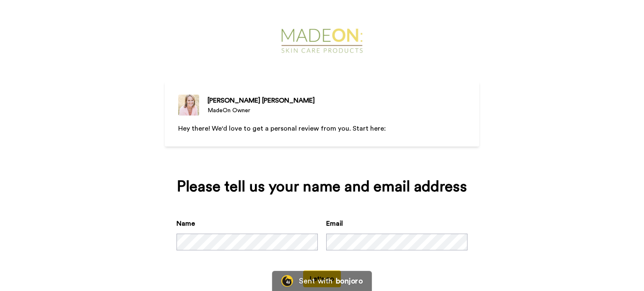 This screenshot has height=291, width=644. Describe the element at coordinates (282, 128) in the screenshot. I see `span: Hey there! We'd love to get a personal review from you. Start here:` at that location.